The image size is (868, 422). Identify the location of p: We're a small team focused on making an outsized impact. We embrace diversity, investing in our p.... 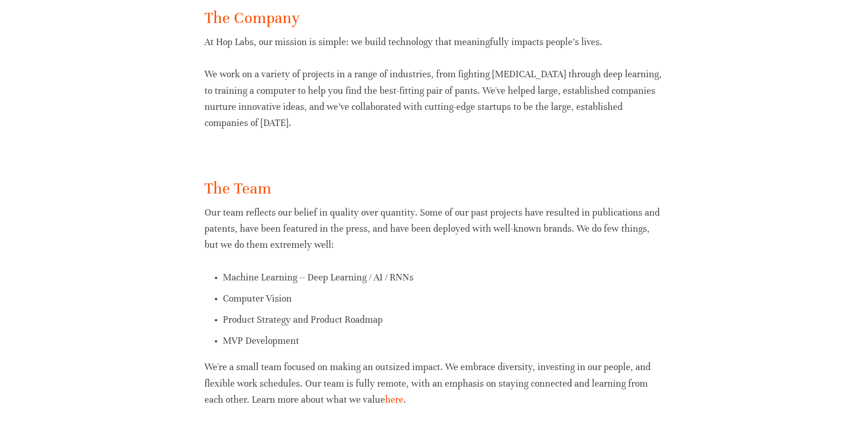
(434, 383).